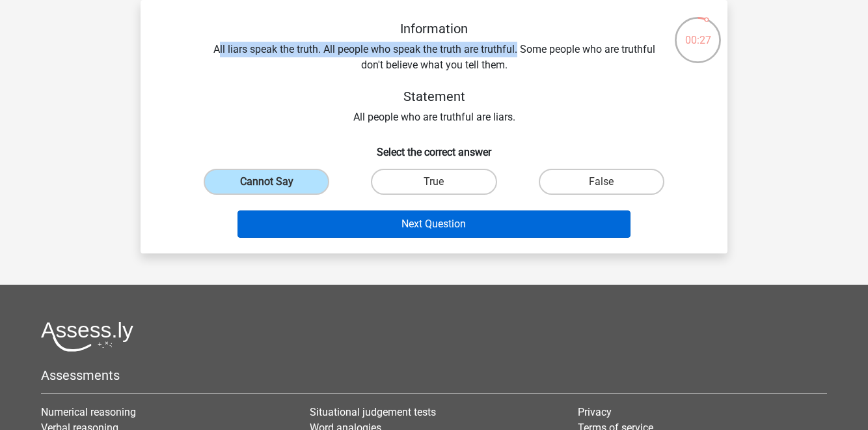 The width and height of the screenshot is (868, 430). Describe the element at coordinates (267, 182) in the screenshot. I see `label: Cannot Say` at that location.